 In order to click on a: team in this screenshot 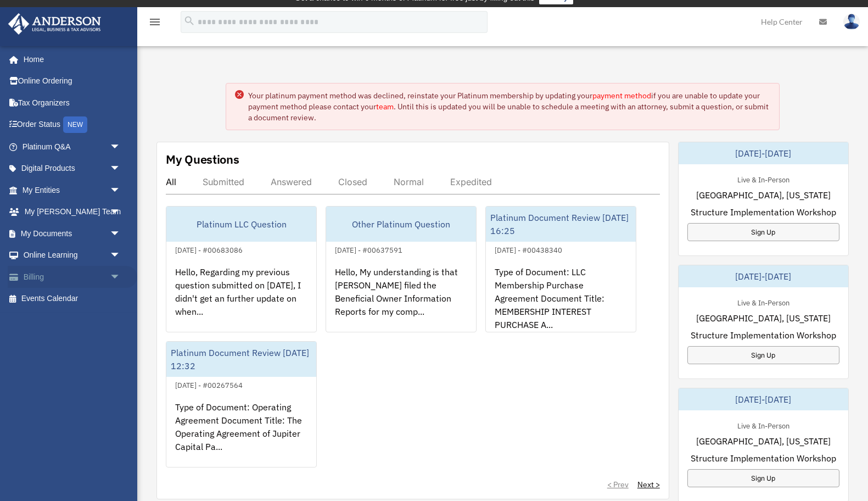, I will do `click(385, 107)`.